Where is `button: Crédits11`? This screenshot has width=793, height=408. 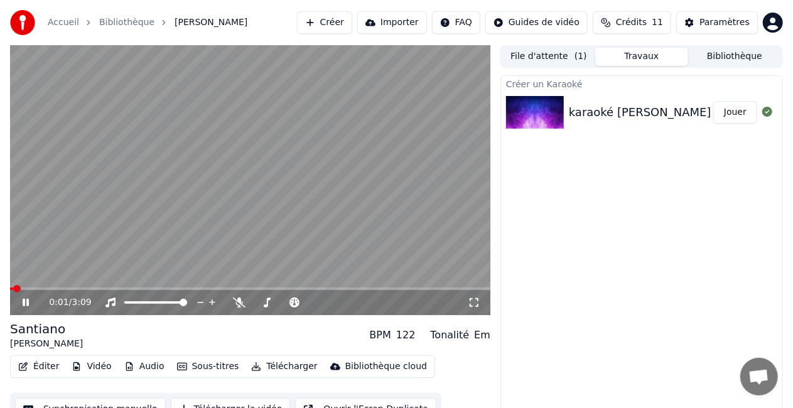
button: Crédits11 is located at coordinates (632, 23).